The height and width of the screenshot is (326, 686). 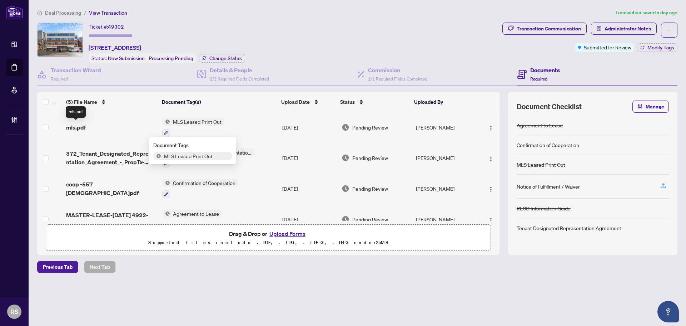 I want to click on span: Confirmation of Cooperation, so click(x=204, y=183).